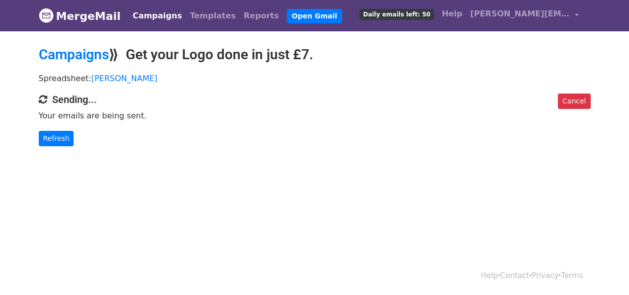 The image size is (629, 295). I want to click on a: Terms, so click(572, 276).